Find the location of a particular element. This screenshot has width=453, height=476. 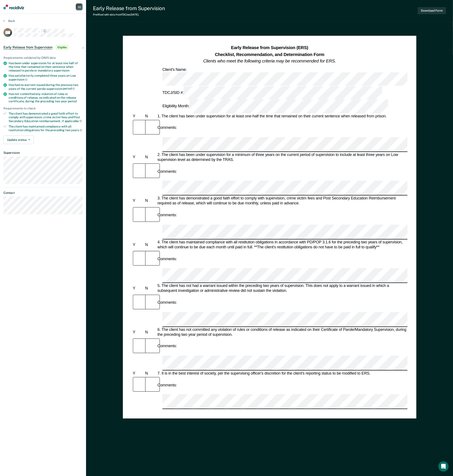

div: Has satisfactorily completed three years on Low is located at coordinates (46, 78).